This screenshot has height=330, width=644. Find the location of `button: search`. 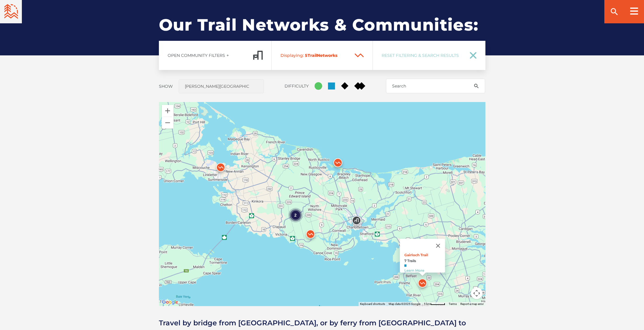

button: search is located at coordinates (477, 86).